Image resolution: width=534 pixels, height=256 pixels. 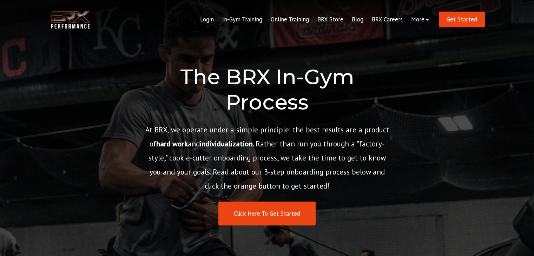 What do you see at coordinates (267, 158) in the screenshot?
I see `span: At BRX, we operate under a simple principle: the best results are a product of and . Rather than ...` at bounding box center [267, 158].